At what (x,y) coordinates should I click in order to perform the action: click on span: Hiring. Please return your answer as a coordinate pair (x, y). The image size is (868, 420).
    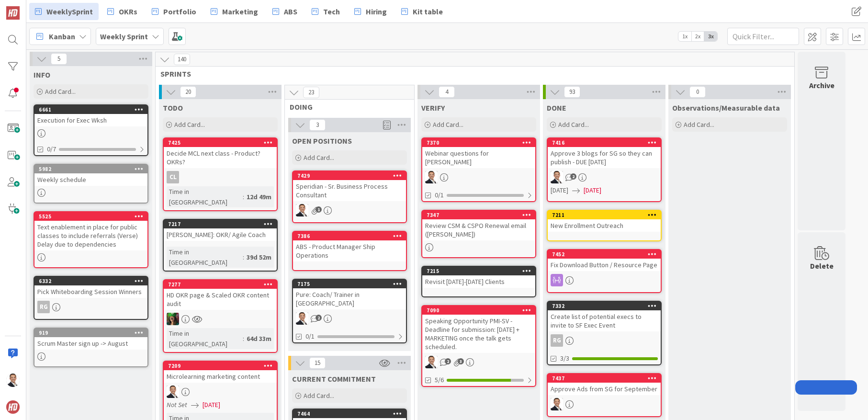
    Looking at the image, I should click on (376, 12).